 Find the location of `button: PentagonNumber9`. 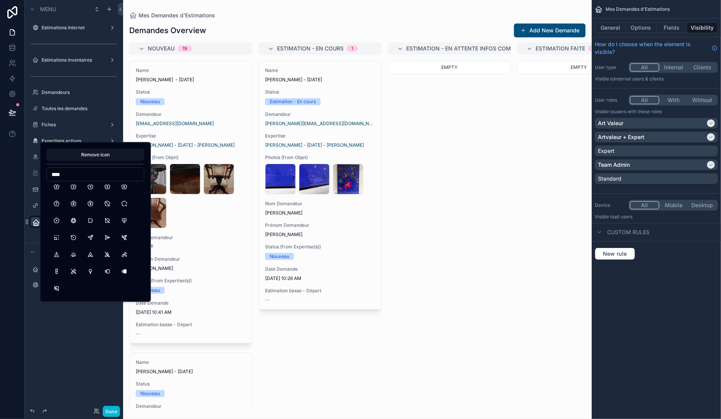

button: PentagonNumber9 is located at coordinates (90, 204).